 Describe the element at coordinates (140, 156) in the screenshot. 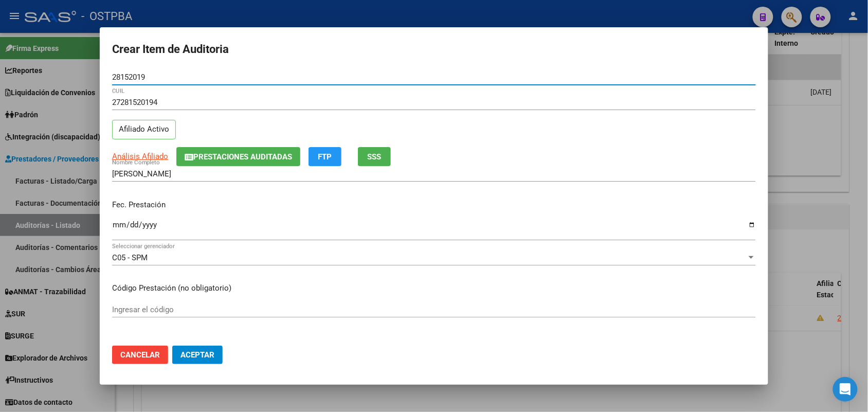

I see `span: Análisis Afiliado` at that location.